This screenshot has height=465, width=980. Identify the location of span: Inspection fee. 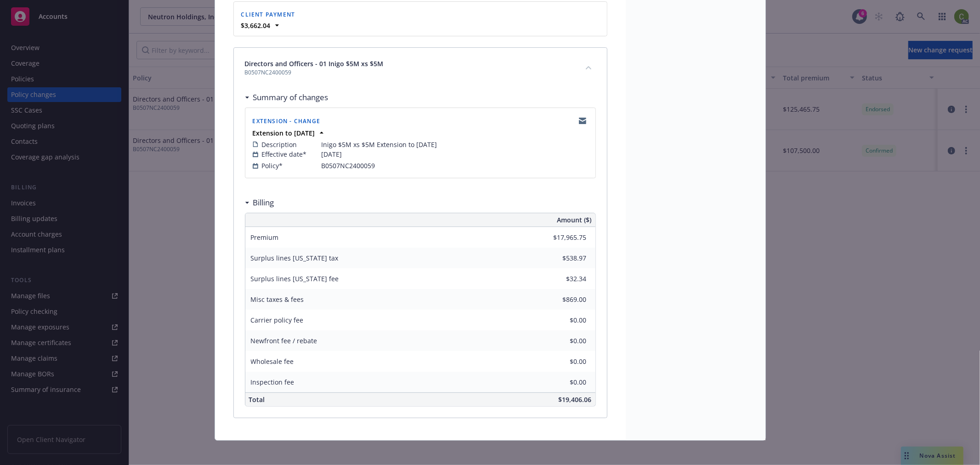
(272, 382).